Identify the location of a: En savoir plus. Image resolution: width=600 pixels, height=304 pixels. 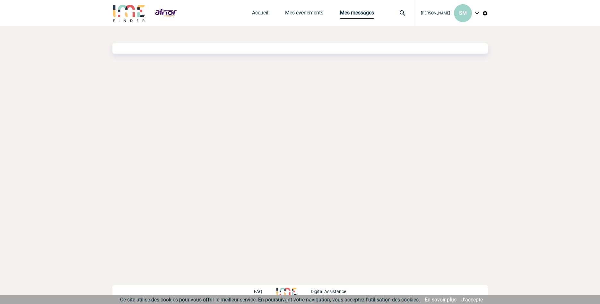
(440, 299).